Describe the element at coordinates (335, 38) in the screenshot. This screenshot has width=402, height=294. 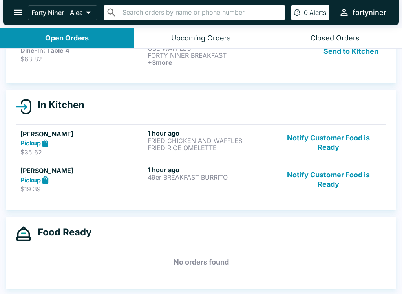
I see `div: Closed Orders` at that location.